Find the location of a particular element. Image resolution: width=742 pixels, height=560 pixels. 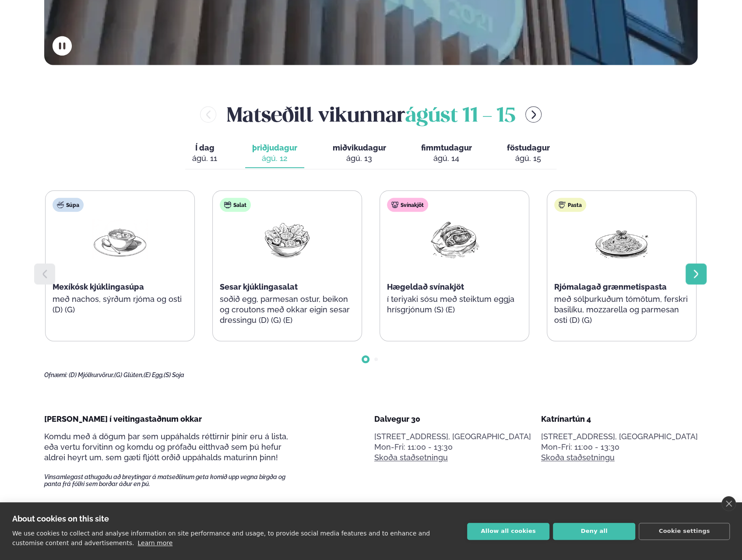

span: Go to slide 1 is located at coordinates (365, 359).